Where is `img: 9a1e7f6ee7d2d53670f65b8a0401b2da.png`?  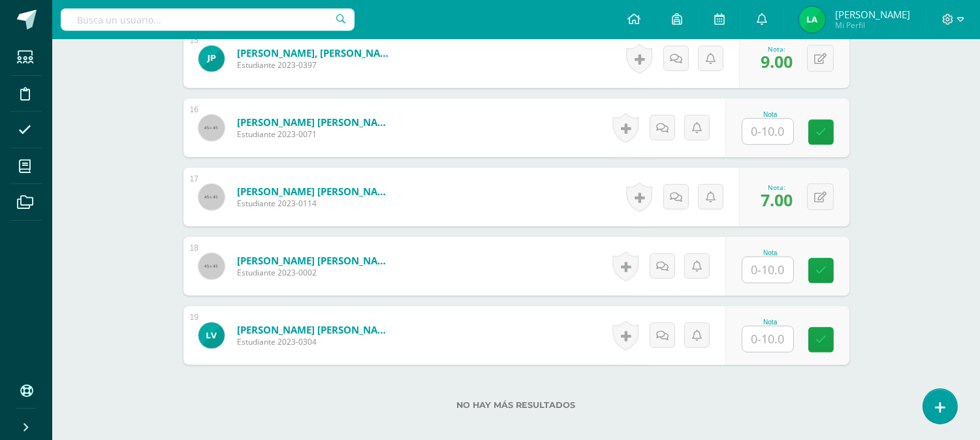
img: 9a1e7f6ee7d2d53670f65b8a0401b2da.png is located at coordinates (812, 19).